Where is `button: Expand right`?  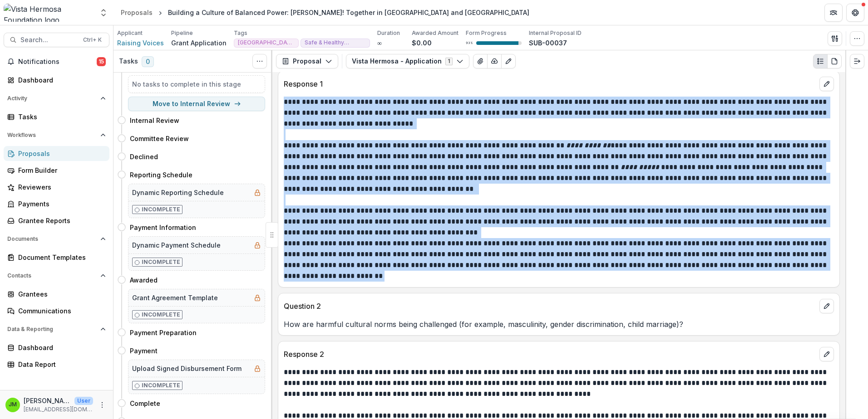 button: Expand right is located at coordinates (857, 61).